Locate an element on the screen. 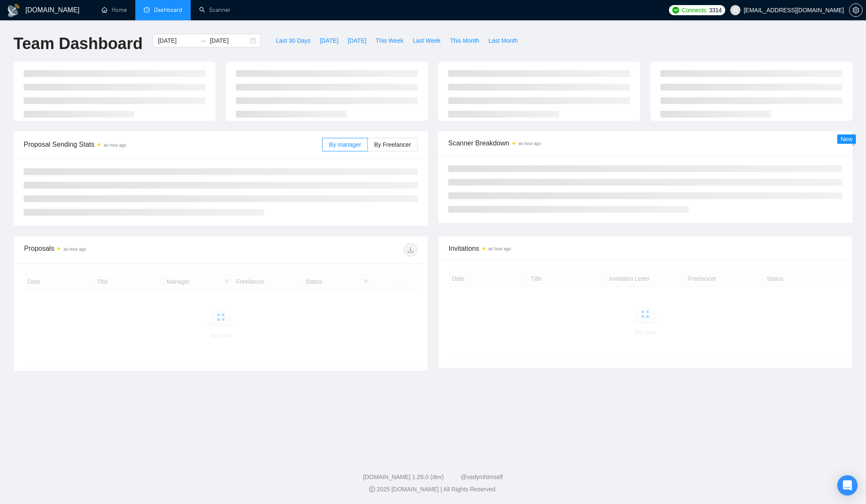 The height and width of the screenshot is (504, 866). span: swap-right is located at coordinates (203, 41).